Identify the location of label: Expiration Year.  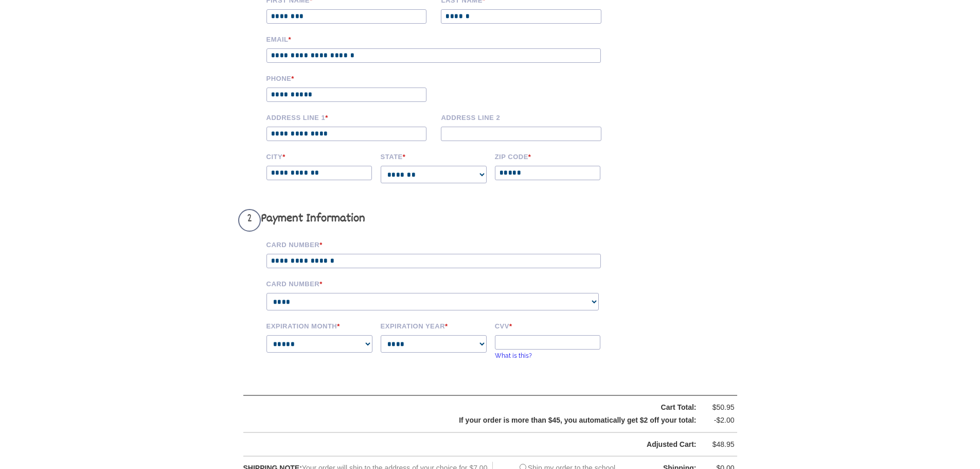
(434, 325).